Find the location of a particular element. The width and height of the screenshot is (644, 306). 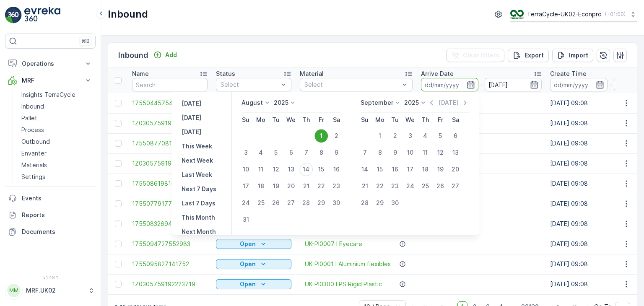

button: Open is located at coordinates (253, 244).